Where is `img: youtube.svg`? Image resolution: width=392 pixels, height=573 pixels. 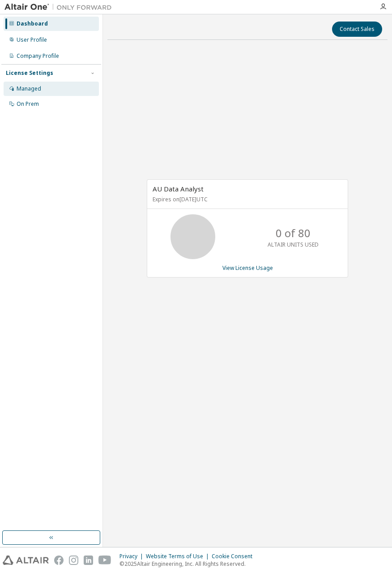 img: youtube.svg is located at coordinates (105, 560).